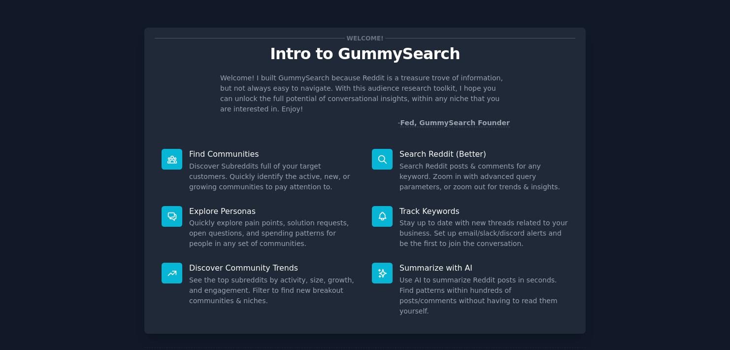 This screenshot has height=350, width=730. I want to click on p: Track Keywords, so click(484, 211).